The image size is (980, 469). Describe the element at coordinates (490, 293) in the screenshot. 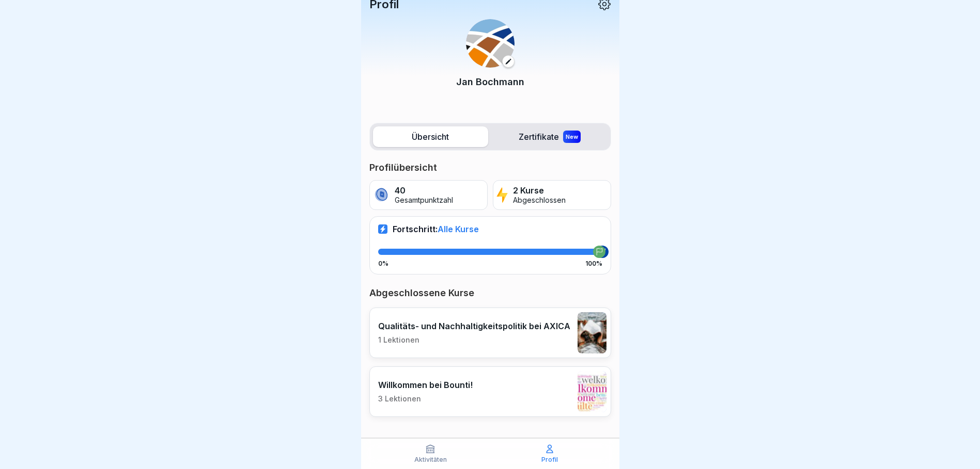

I see `p: Abgeschlossene Kurse` at that location.